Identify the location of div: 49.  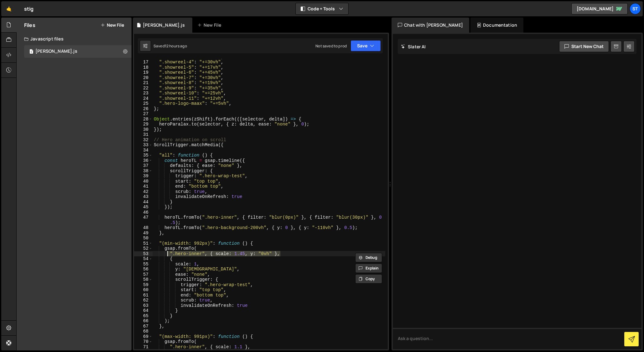
(143, 233).